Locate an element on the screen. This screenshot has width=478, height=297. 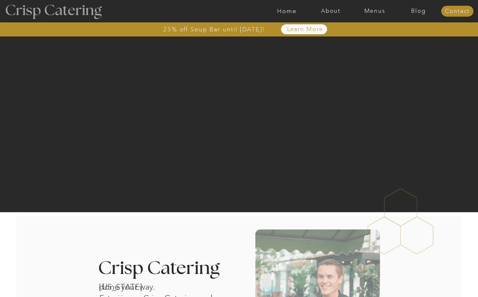
nav: Contact is located at coordinates (457, 12).